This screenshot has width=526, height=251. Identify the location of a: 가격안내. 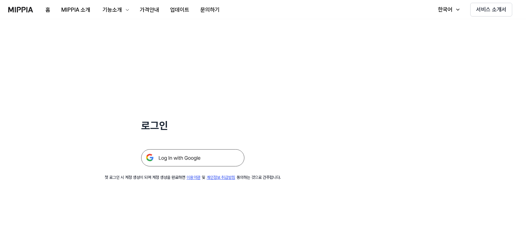
(149, 10).